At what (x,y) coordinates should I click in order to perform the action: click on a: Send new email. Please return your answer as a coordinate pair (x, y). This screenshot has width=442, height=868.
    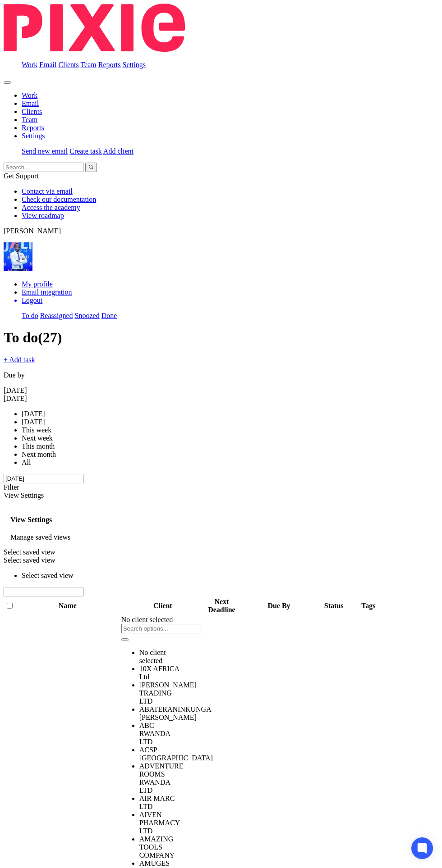
    Looking at the image, I should click on (45, 151).